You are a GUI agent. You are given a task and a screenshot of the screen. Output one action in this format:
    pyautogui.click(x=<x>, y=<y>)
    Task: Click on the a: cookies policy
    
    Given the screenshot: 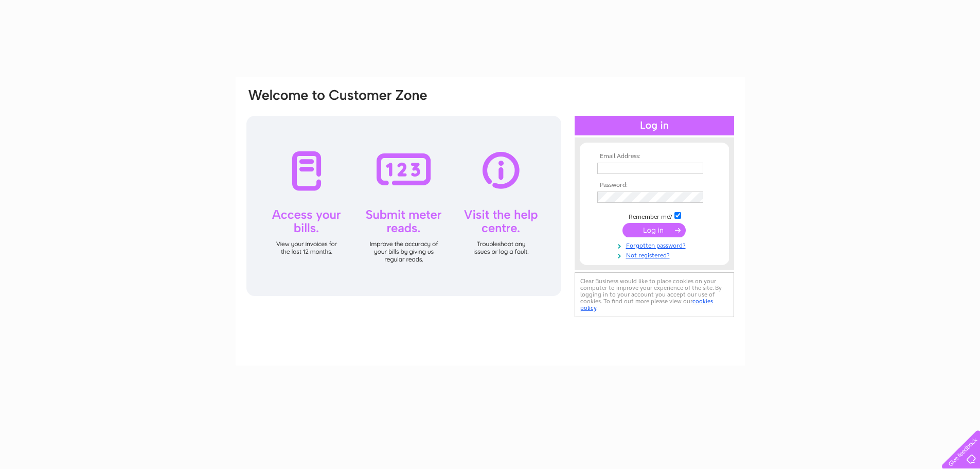 What is the action you would take?
    pyautogui.click(x=646, y=304)
    